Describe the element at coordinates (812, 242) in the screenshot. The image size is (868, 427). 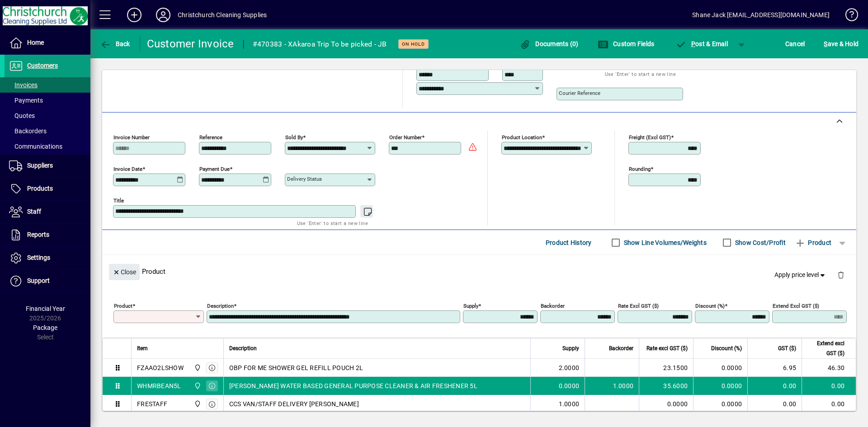
I see `span: Product` at that location.